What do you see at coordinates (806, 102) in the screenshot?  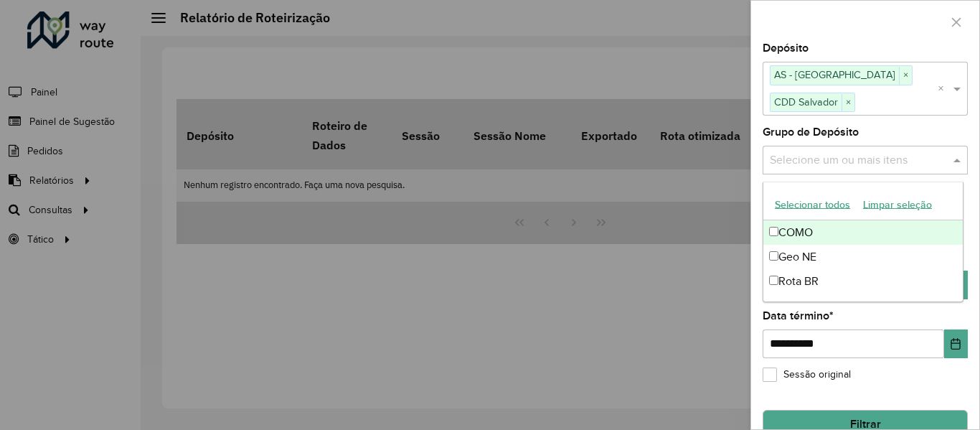 I see `span: CDD Salvador` at bounding box center [806, 102].